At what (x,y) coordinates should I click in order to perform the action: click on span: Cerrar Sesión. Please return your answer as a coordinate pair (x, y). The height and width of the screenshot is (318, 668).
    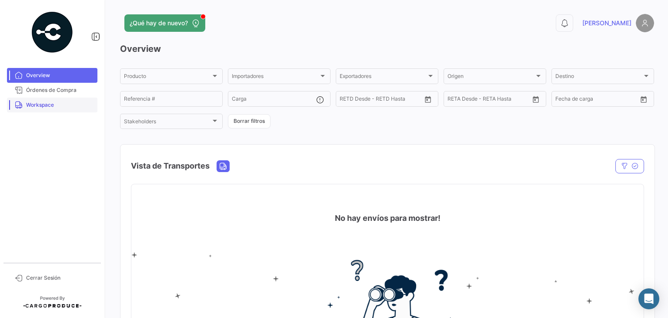
    Looking at the image, I should click on (60, 278).